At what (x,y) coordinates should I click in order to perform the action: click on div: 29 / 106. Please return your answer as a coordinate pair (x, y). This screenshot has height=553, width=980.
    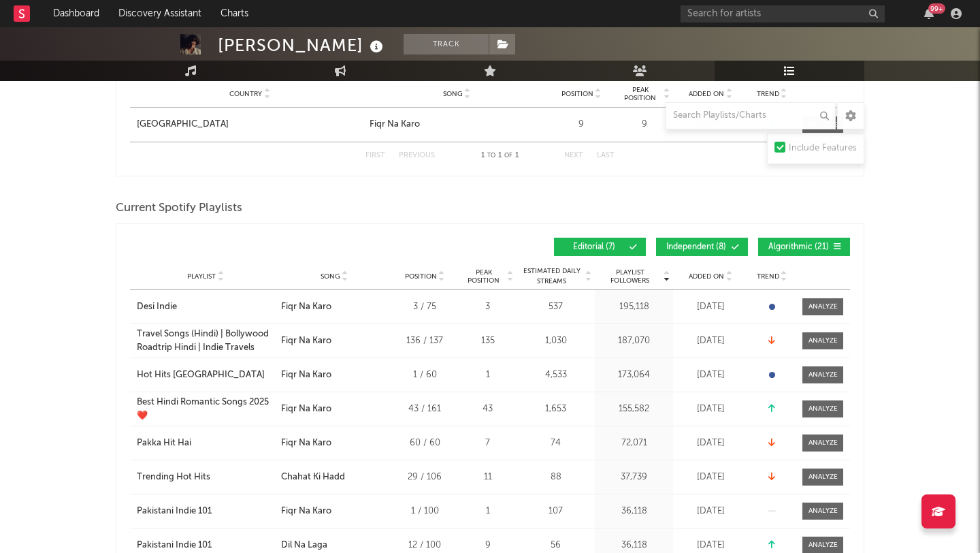
    Looking at the image, I should click on (424, 477).